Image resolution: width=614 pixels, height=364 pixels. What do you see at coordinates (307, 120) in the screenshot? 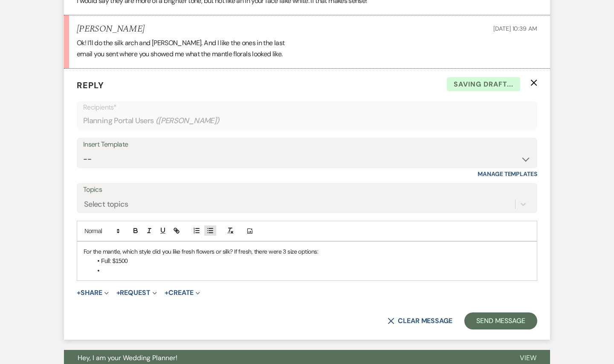
I see `div: Planning Portal Users` at bounding box center [307, 120].